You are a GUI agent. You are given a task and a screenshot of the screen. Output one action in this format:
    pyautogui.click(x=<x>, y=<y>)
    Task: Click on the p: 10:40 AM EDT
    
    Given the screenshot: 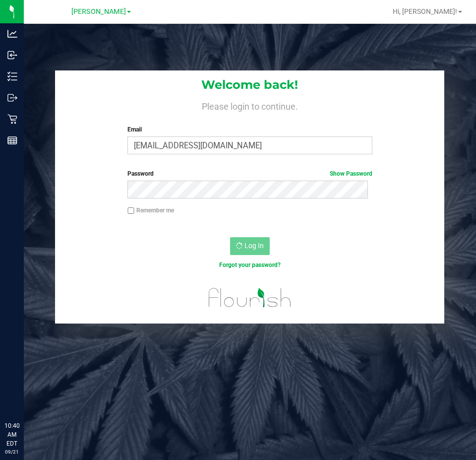 What is the action you would take?
    pyautogui.click(x=12, y=434)
    